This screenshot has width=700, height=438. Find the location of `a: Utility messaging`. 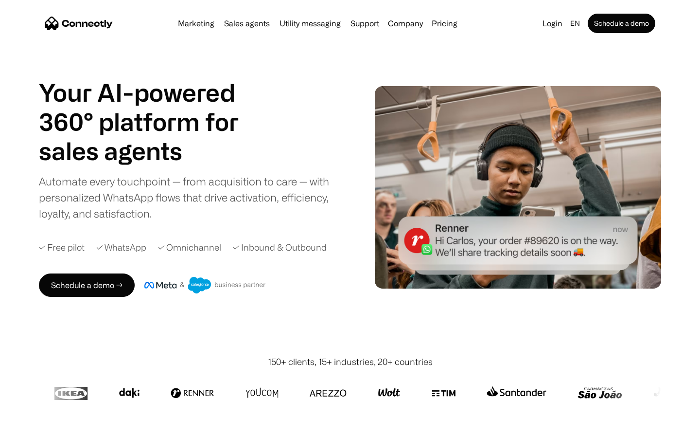

a: Utility messaging is located at coordinates (310, 23).